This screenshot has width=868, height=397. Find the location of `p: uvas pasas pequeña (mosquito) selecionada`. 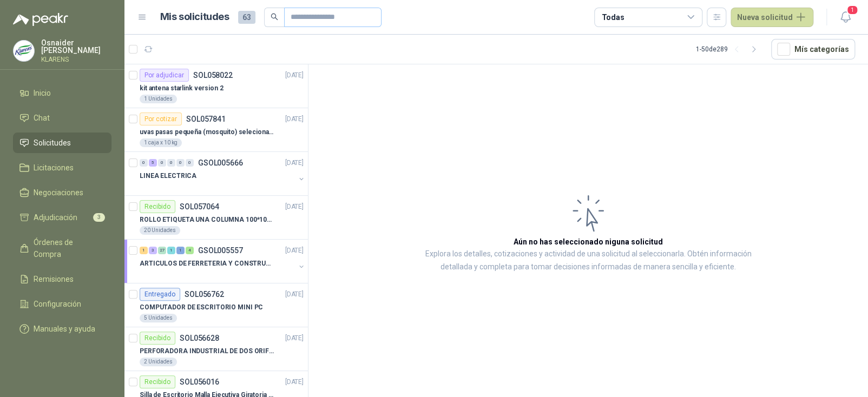

p: uvas pasas pequeña (mosquito) selecionada is located at coordinates (207, 132).